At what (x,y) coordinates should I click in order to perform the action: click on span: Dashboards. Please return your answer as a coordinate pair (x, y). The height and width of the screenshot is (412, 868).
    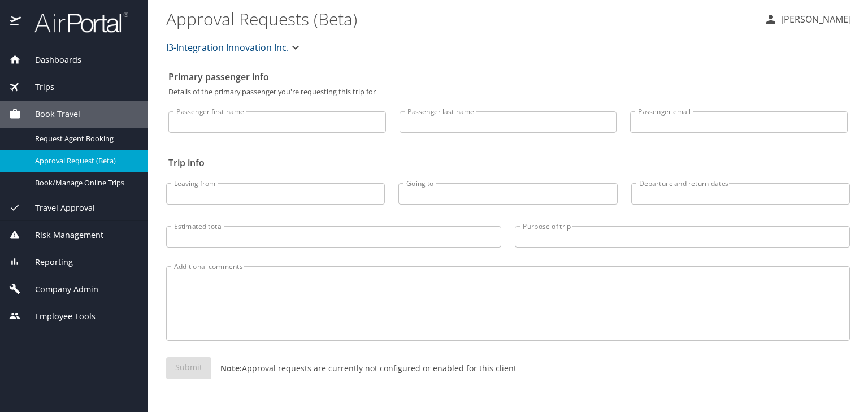
    Looking at the image, I should click on (51, 60).